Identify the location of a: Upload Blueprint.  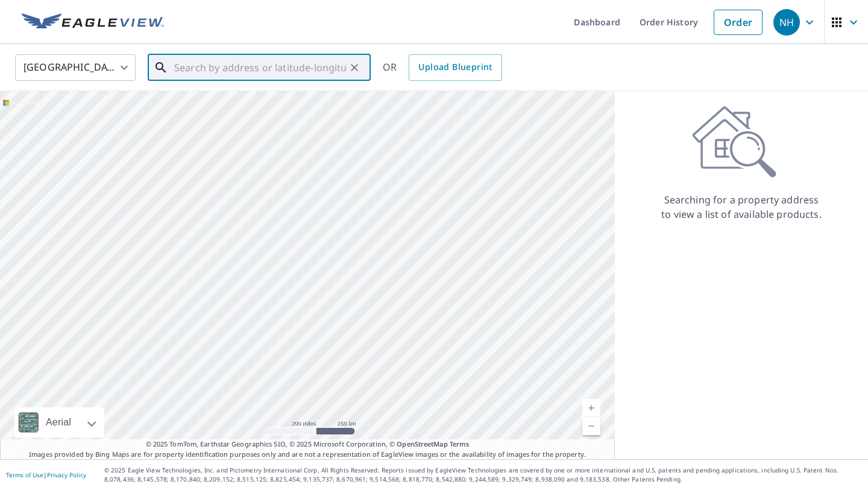
(455, 68).